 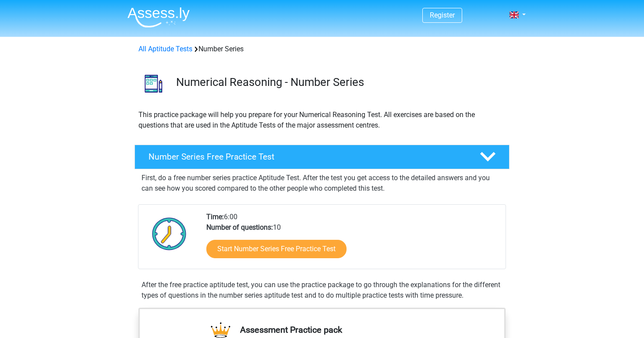 What do you see at coordinates (322, 49) in the screenshot?
I see `div: Number Series` at bounding box center [322, 49].